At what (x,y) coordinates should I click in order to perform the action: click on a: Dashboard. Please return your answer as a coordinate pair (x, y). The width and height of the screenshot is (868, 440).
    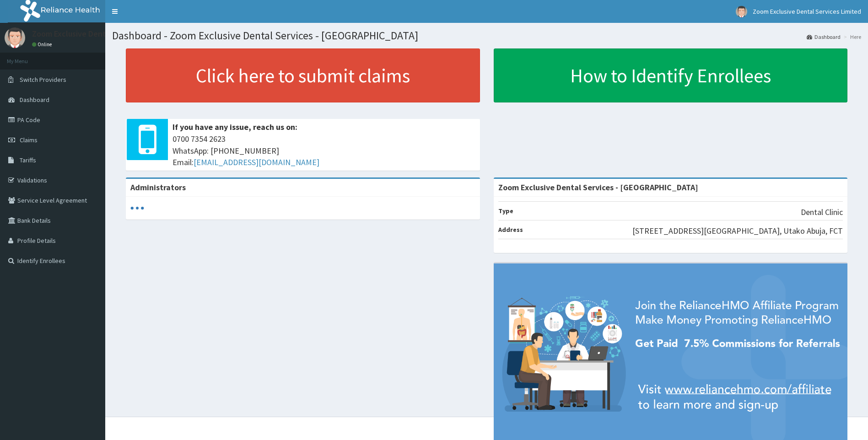
    Looking at the image, I should click on (824, 37).